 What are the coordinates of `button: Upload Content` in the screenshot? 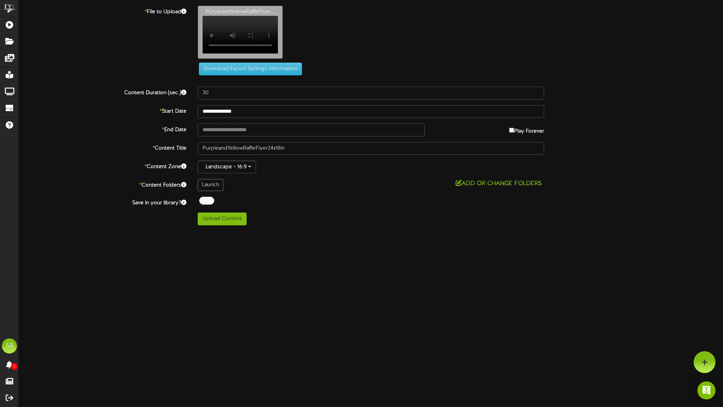 It's located at (222, 219).